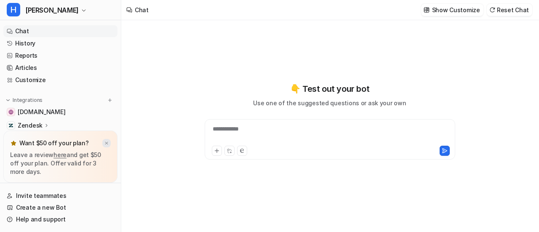 The width and height of the screenshot is (539, 232). Describe the element at coordinates (60, 208) in the screenshot. I see `a: Create a new Bot` at that location.